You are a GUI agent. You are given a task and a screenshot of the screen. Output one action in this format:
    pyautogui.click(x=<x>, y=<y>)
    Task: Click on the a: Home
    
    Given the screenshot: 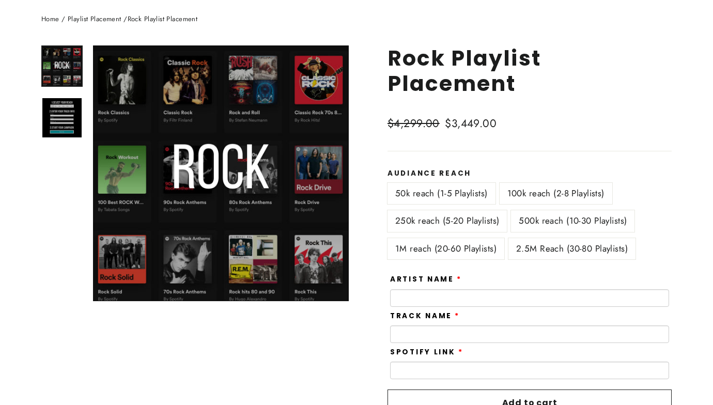 What is the action you would take?
    pyautogui.click(x=50, y=19)
    